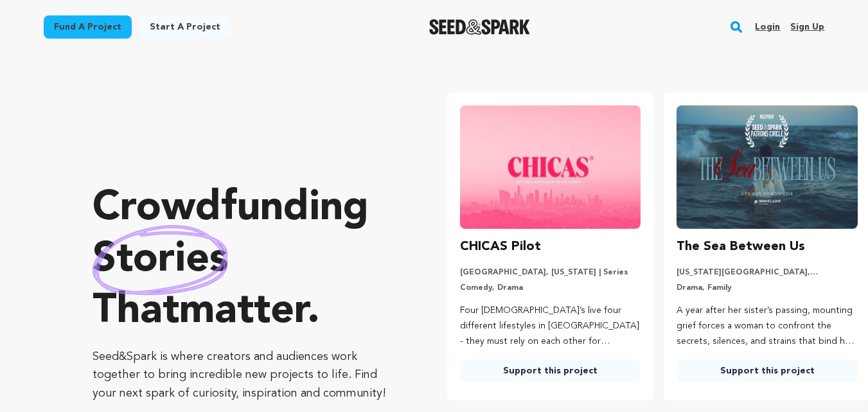 Image resolution: width=868 pixels, height=412 pixels. What do you see at coordinates (767, 27) in the screenshot?
I see `a: Login` at bounding box center [767, 27].